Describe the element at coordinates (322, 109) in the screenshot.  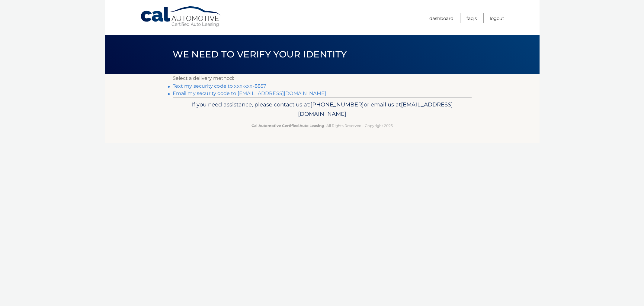
I see `p: If you need assistance, please contact us at: or email us at` at that location.